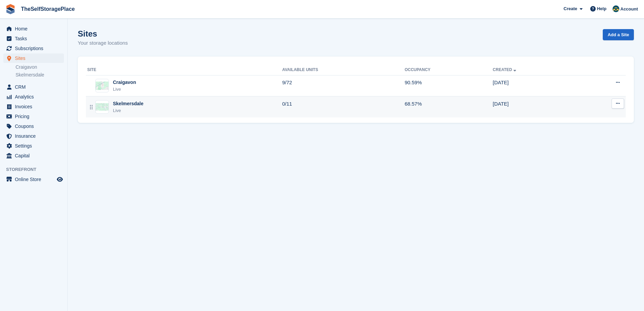 The height and width of the screenshot is (311, 644). Describe the element at coordinates (35, 179) in the screenshot. I see `span: Online Store` at that location.